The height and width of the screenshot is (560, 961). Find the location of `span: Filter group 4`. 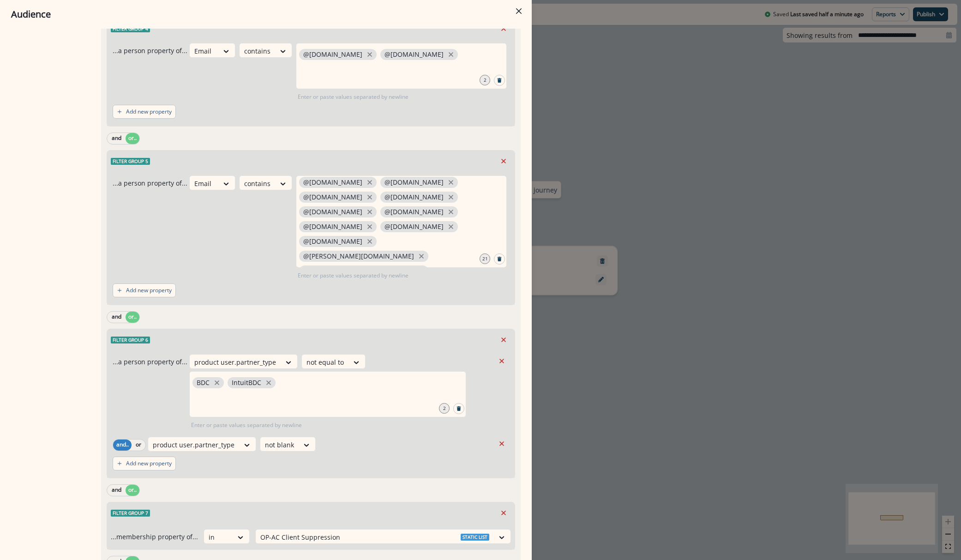

span: Filter group 4 is located at coordinates (130, 29).